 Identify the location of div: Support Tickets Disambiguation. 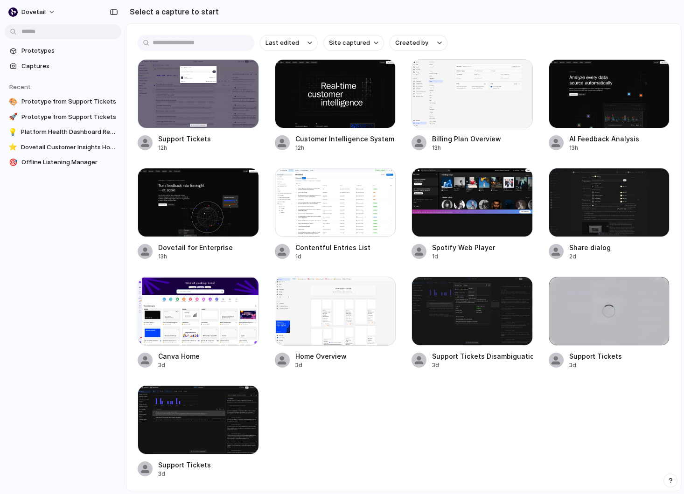
(482, 356).